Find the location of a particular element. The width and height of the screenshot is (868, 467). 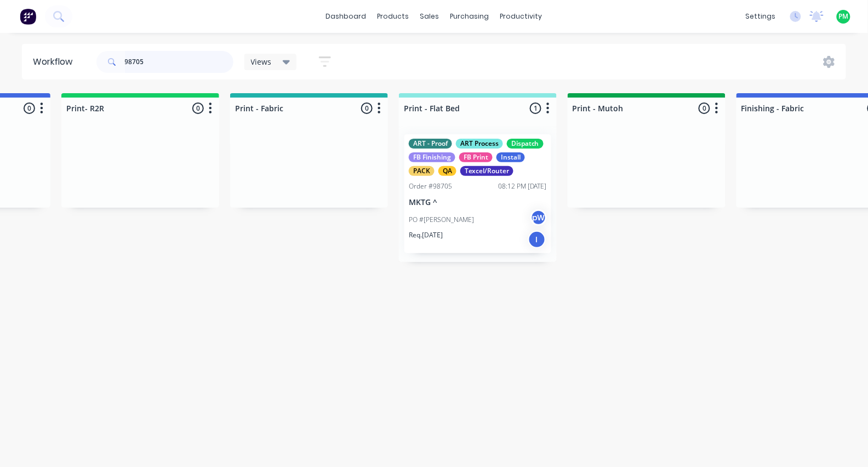

a: dashboard is located at coordinates (346, 17).